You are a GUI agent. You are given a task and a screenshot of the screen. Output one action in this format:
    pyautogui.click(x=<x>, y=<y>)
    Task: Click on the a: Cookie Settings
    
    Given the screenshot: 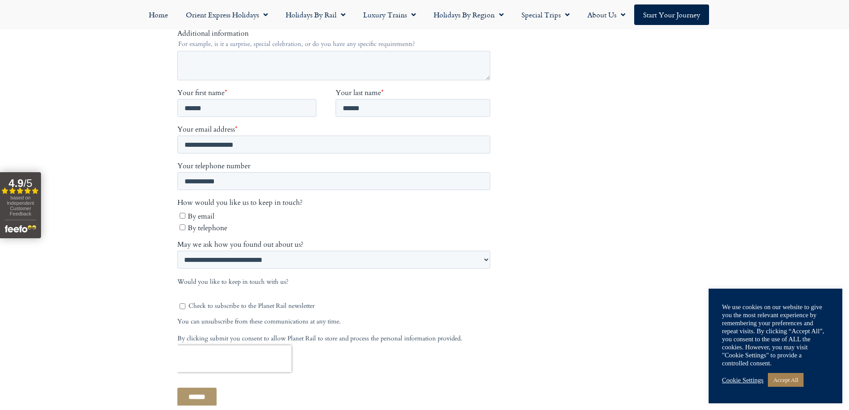 What is the action you would take?
    pyautogui.click(x=743, y=380)
    